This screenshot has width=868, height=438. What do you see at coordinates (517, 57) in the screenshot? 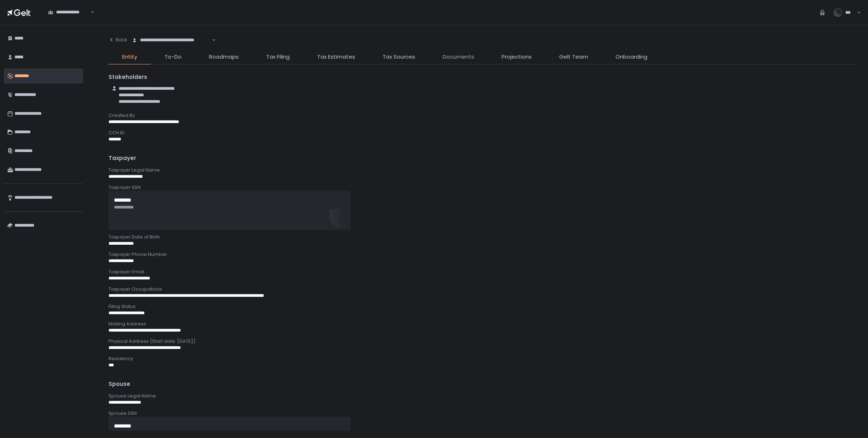
I see `span: Projections` at bounding box center [517, 57].